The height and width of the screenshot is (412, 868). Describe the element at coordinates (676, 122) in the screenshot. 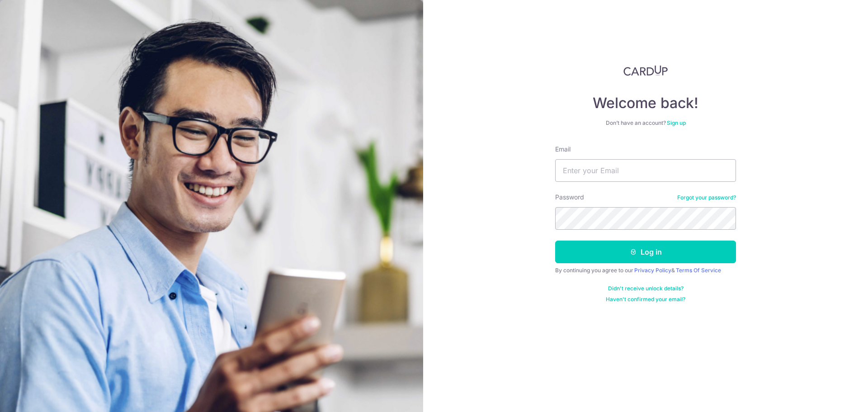

I see `a: Sign up` at that location.